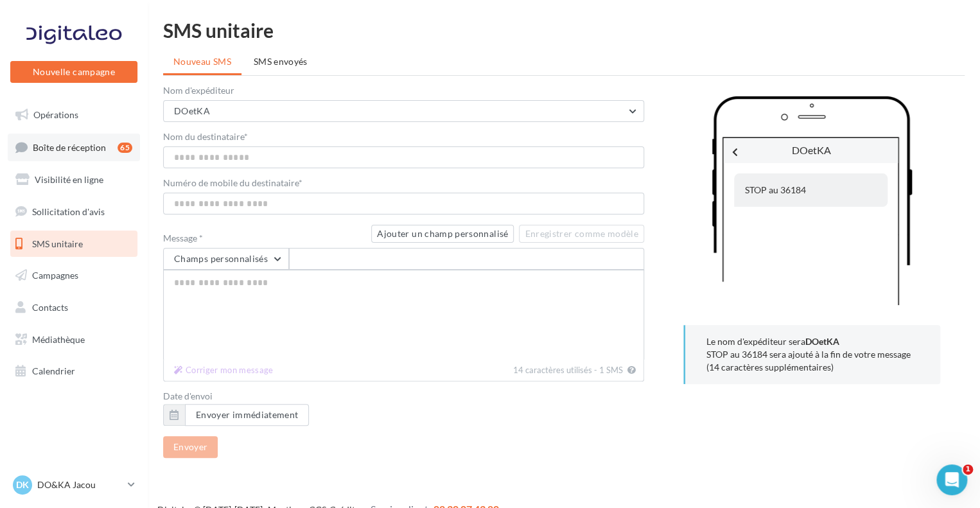 The width and height of the screenshot is (980, 508). Describe the element at coordinates (74, 244) in the screenshot. I see `a: SMS unitaire` at that location.